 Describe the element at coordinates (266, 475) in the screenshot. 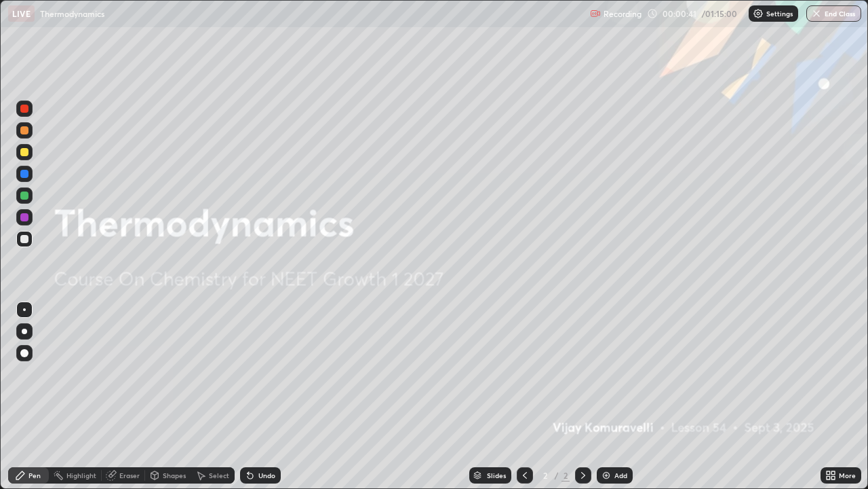

I see `div: Undo` at that location.